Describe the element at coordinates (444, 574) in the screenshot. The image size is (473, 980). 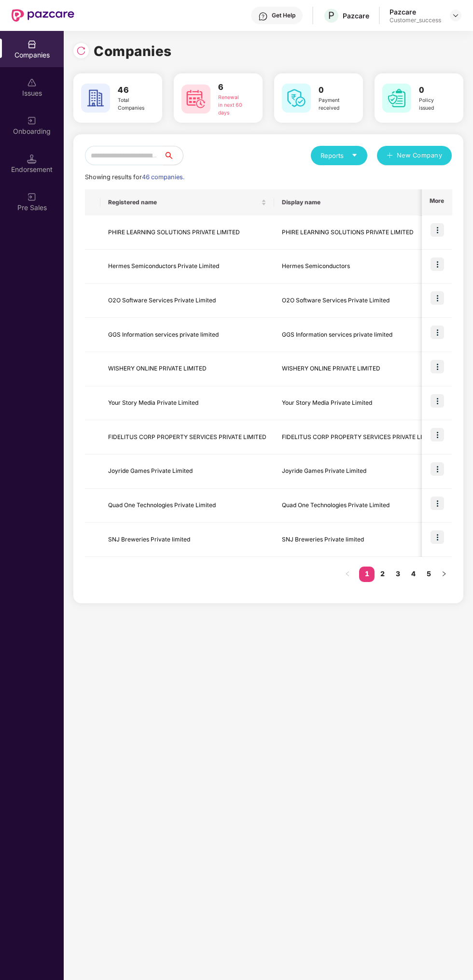
I see `span: right` at that location.